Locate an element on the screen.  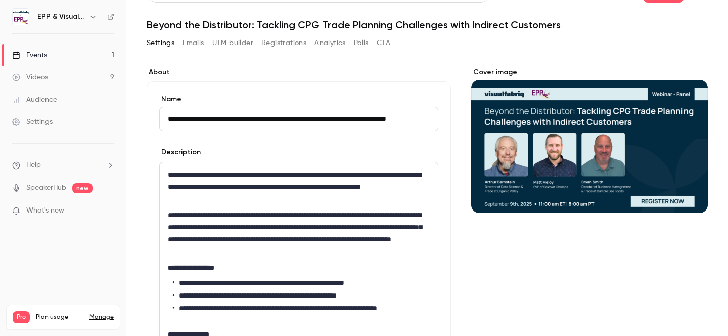
label: Cover image is located at coordinates (589, 72).